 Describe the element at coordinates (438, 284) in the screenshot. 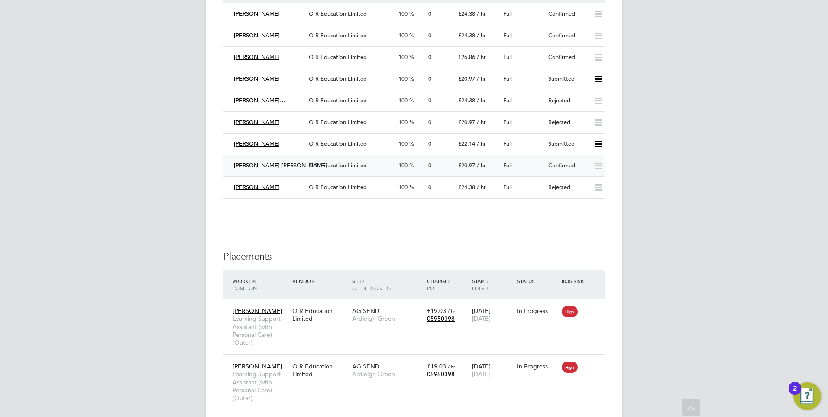

I see `span: / PO` at that location.